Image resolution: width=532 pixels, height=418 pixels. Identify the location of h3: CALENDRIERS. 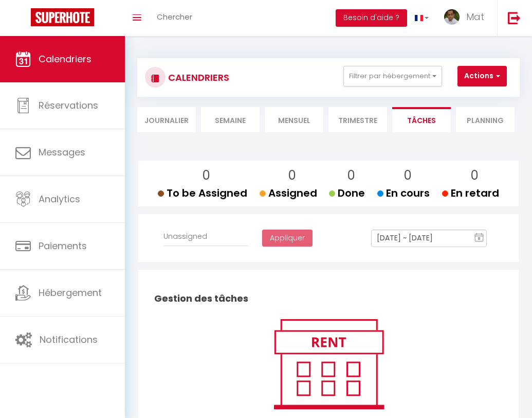
(197, 77).